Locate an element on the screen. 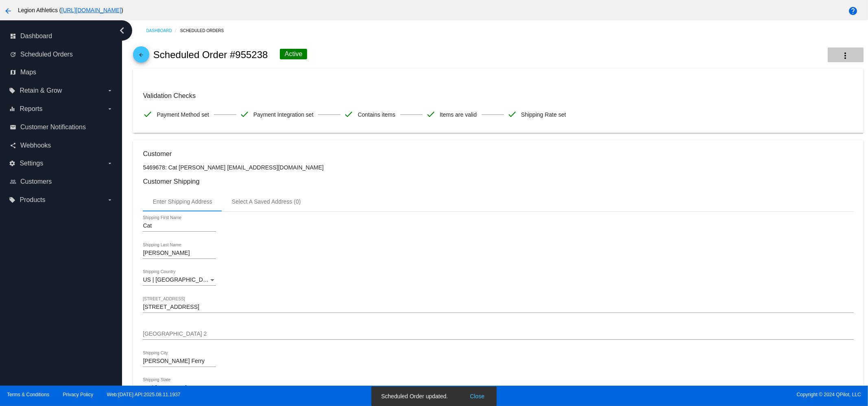 This screenshot has height=406, width=868. input: Shipping Last Name is located at coordinates (180, 253).